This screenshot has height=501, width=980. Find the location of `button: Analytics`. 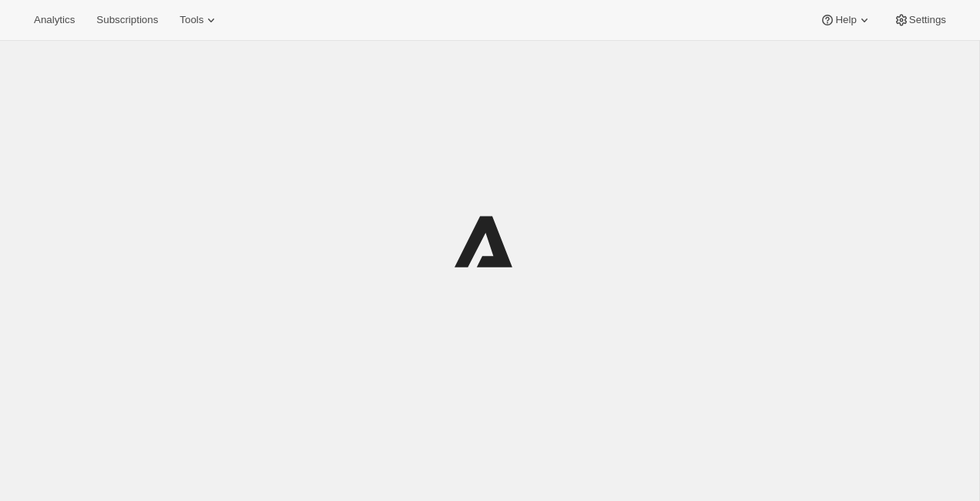

button: Analytics is located at coordinates (54, 20).